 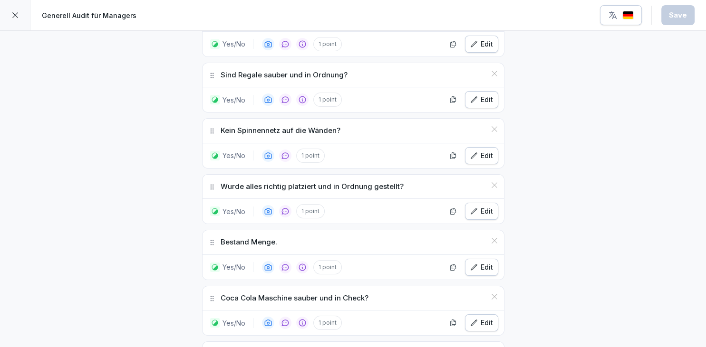 What do you see at coordinates (312, 187) in the screenshot?
I see `p: Wurde alles richtig platziert und in Ordnung gestellt?` at bounding box center [312, 187].